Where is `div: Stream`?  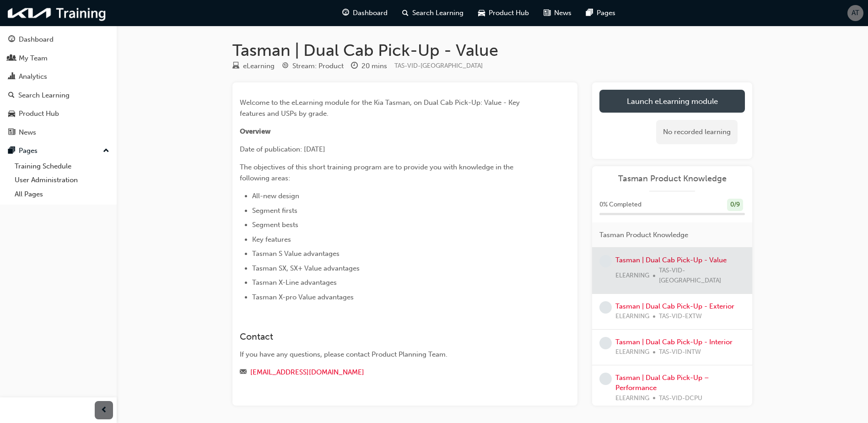 div: Stream is located at coordinates (312, 66).